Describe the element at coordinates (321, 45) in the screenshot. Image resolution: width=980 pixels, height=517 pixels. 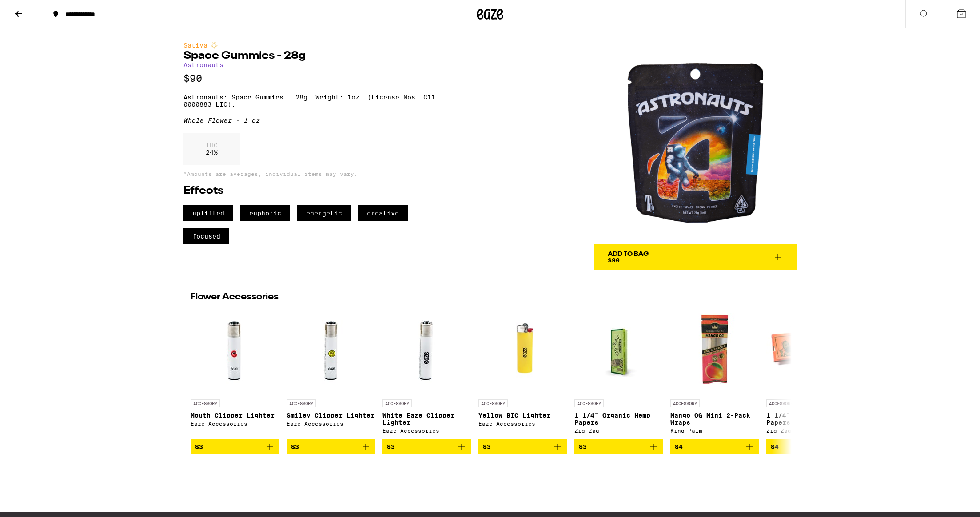
I see `div: Sativa` at that location.